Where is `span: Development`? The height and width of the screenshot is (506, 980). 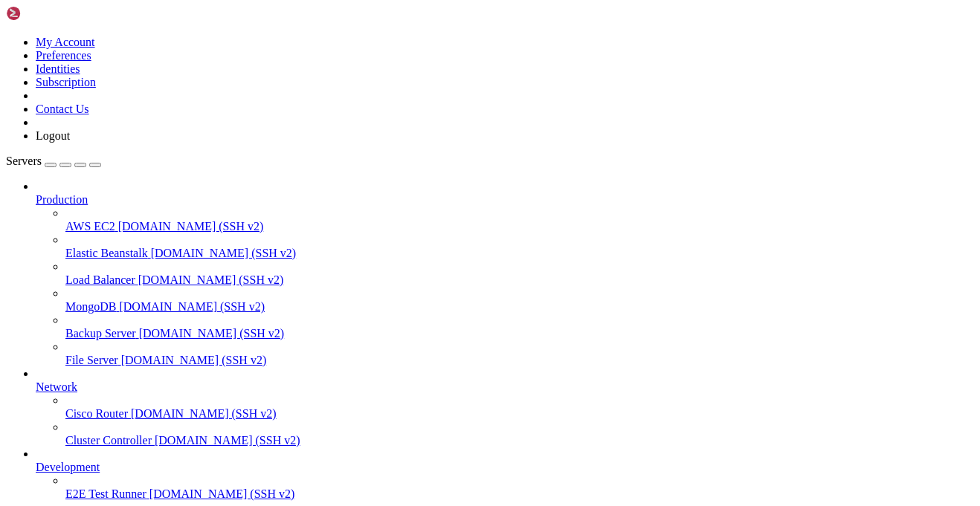
span: Development is located at coordinates (68, 467).